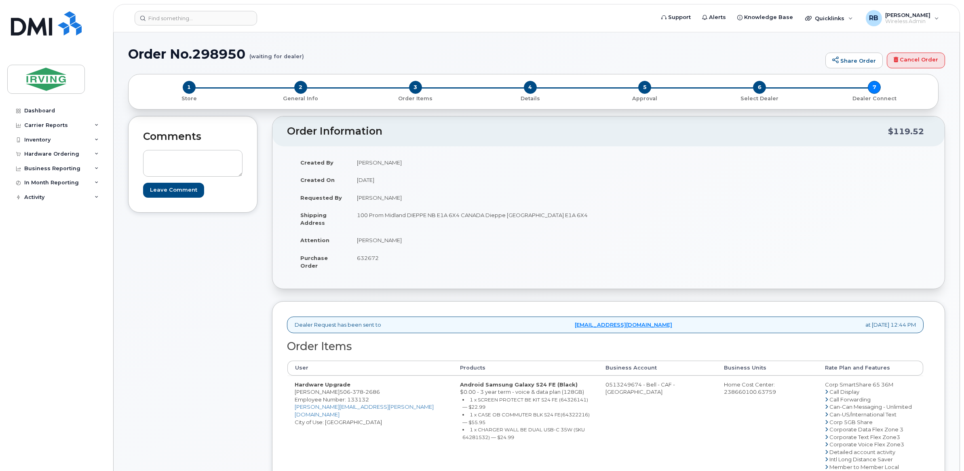 This screenshot has height=471, width=964. Describe the element at coordinates (867, 429) in the screenshot. I see `span: Corporate Data Flex Zone 3` at that location.